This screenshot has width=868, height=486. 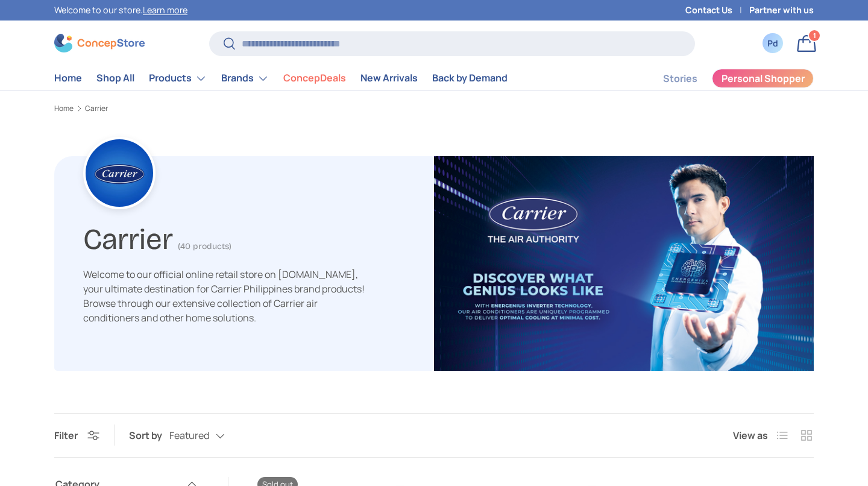 What do you see at coordinates (773, 44) in the screenshot?
I see `a: Pd` at bounding box center [773, 44].